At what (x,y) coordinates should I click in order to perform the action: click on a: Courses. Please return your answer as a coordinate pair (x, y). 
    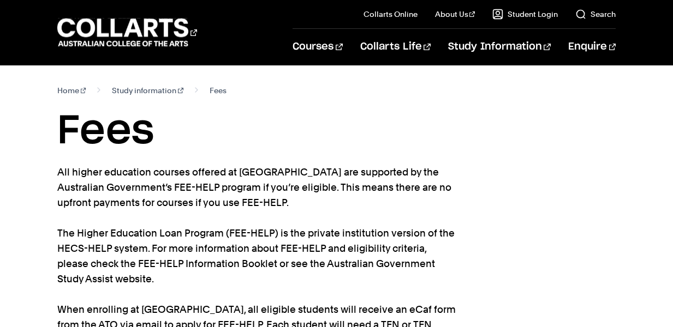
    Looking at the image, I should click on (317, 47).